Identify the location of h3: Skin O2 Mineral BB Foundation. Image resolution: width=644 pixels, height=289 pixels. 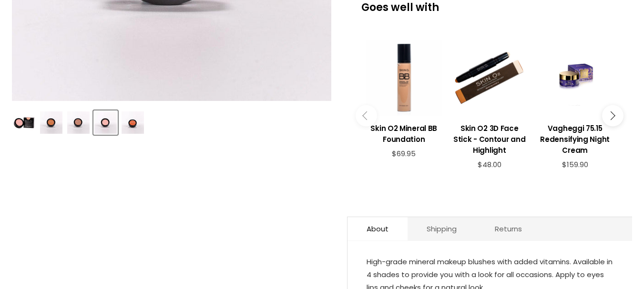
(404, 134).